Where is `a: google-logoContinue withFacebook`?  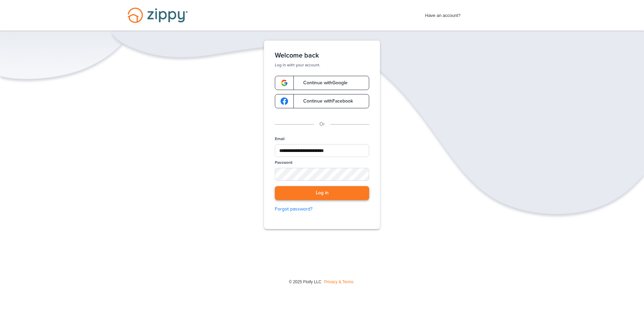 a: google-logoContinue withFacebook is located at coordinates (322, 101).